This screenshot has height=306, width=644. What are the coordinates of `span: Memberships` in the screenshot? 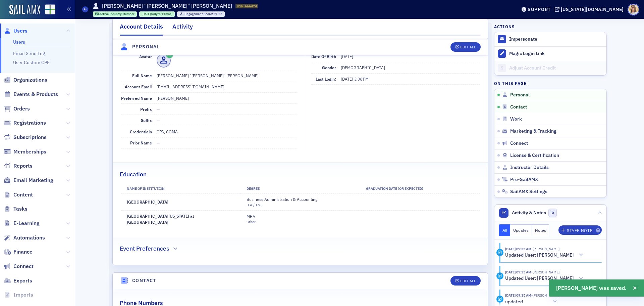 It's located at (30, 151).